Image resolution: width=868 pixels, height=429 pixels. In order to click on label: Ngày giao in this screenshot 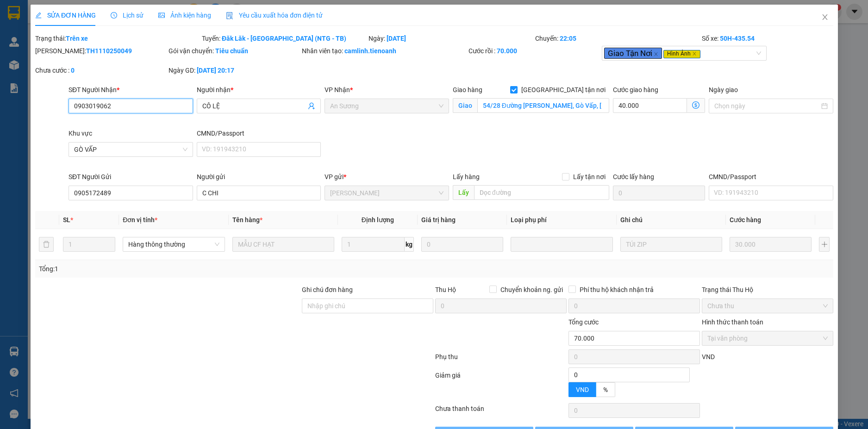, I will do `click(723, 90)`.